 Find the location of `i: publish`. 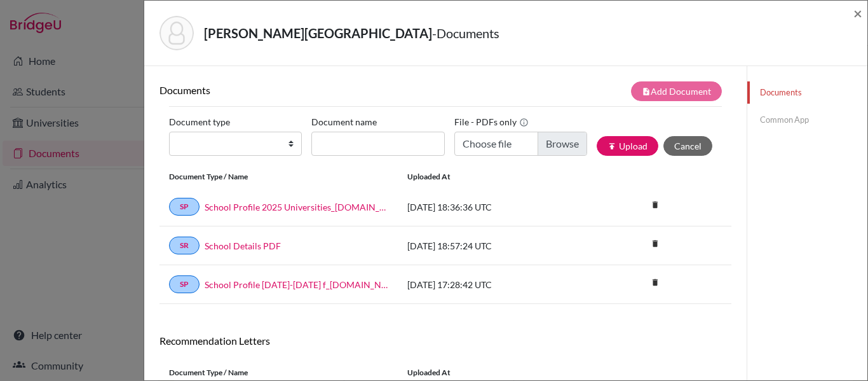

i: publish is located at coordinates (612, 147).